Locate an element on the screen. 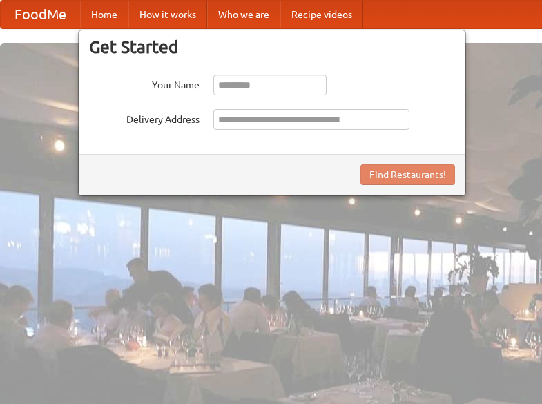  a: How it works is located at coordinates (168, 14).